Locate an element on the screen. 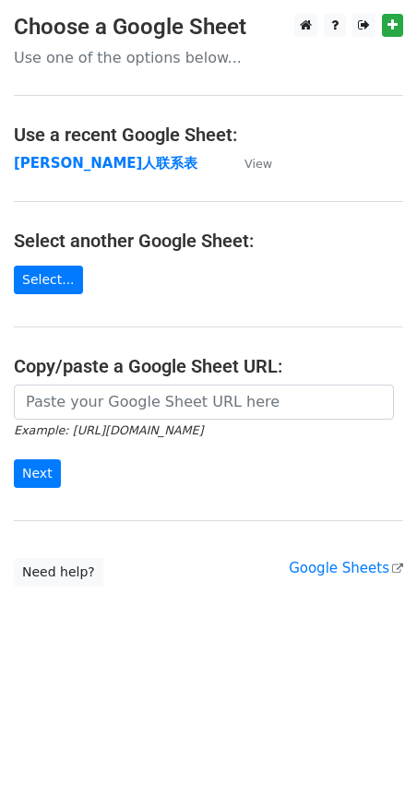  a: Google Sheets is located at coordinates (346, 568).